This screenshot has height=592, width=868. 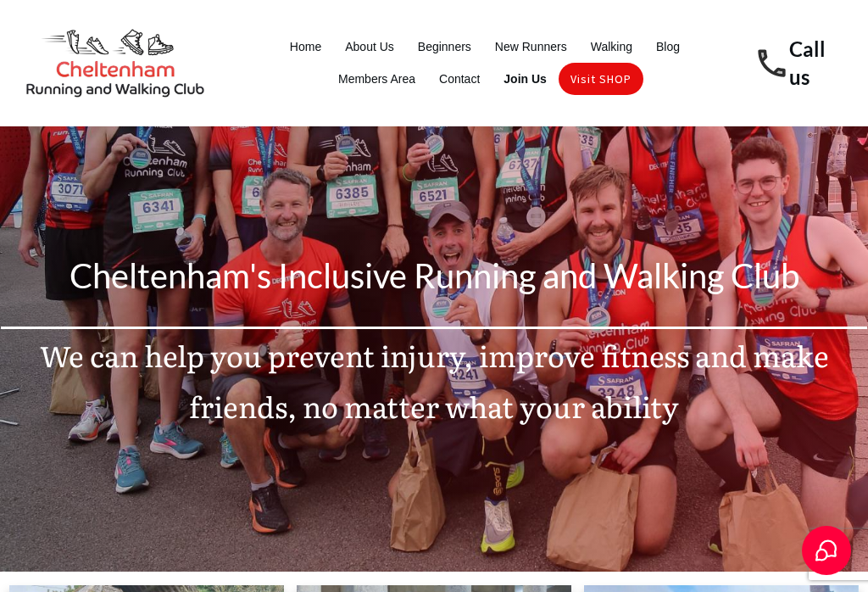 What do you see at coordinates (305, 46) in the screenshot?
I see `a: Home` at bounding box center [305, 46].